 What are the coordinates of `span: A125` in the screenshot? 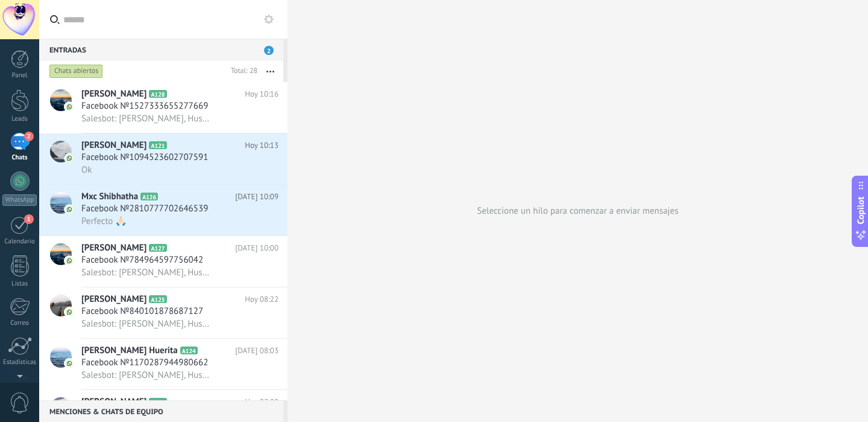 It's located at (157, 299).